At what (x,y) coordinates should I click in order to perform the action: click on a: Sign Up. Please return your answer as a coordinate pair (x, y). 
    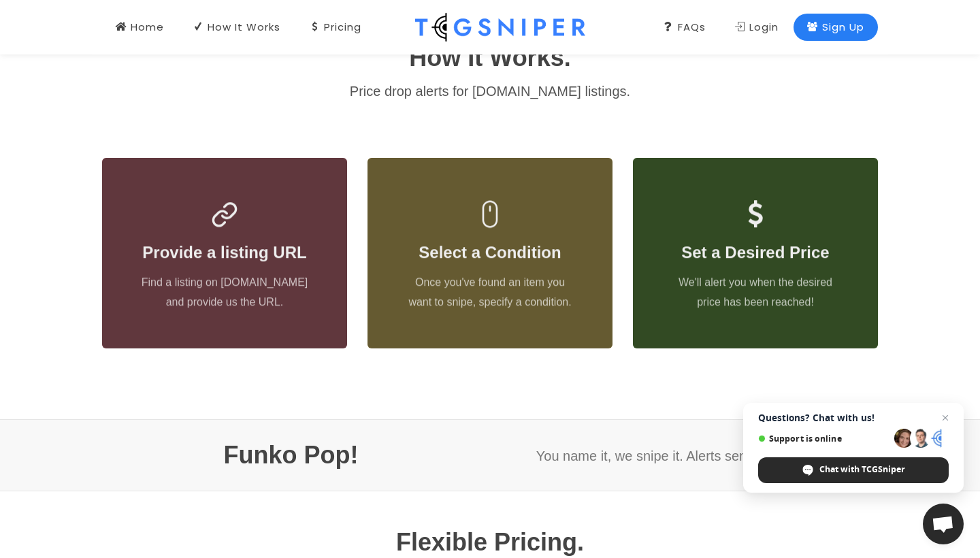
    Looking at the image, I should click on (836, 28).